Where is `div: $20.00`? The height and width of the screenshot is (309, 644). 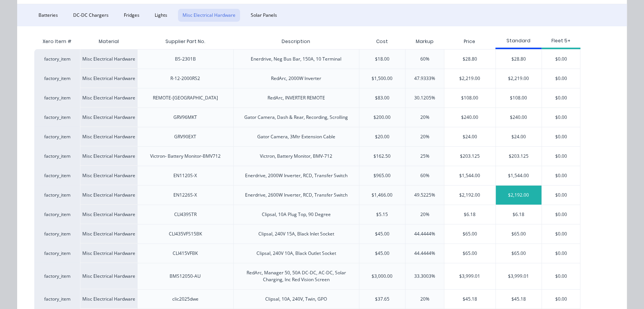
div: $20.00 is located at coordinates (382, 137).